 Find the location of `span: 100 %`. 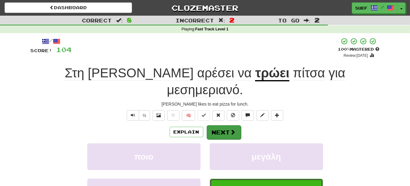

span: 100 % is located at coordinates (344, 49).